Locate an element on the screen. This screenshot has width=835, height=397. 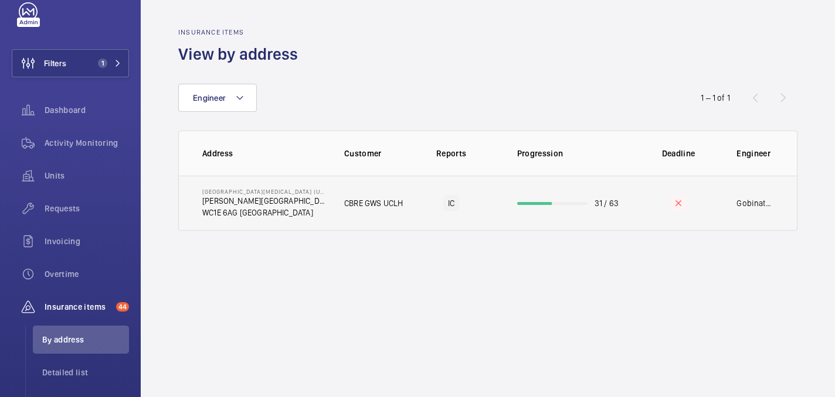
span: Filters is located at coordinates (55, 63).